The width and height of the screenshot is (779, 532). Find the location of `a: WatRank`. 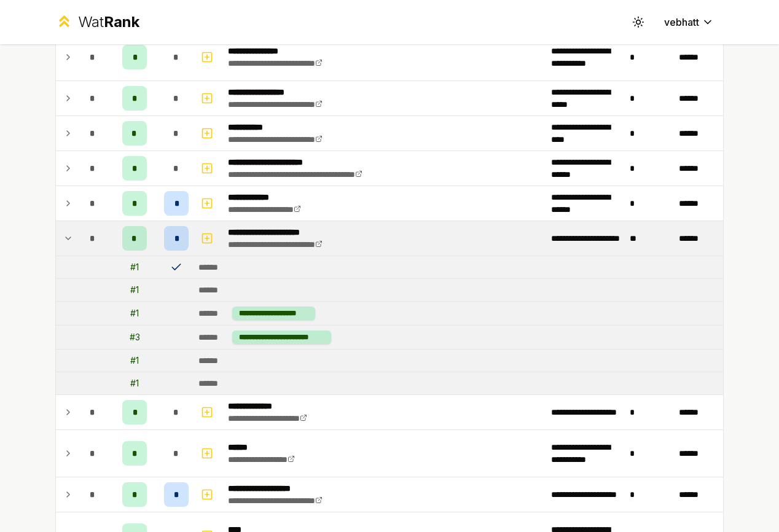

a: WatRank is located at coordinates (97, 22).